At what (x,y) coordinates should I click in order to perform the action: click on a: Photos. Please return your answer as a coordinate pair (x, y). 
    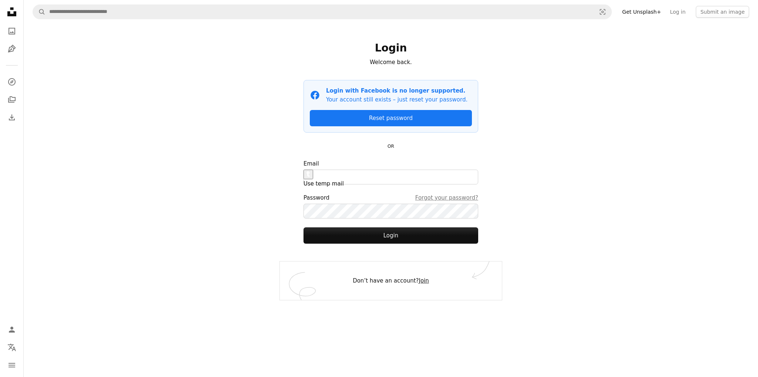
    Looking at the image, I should click on (12, 31).